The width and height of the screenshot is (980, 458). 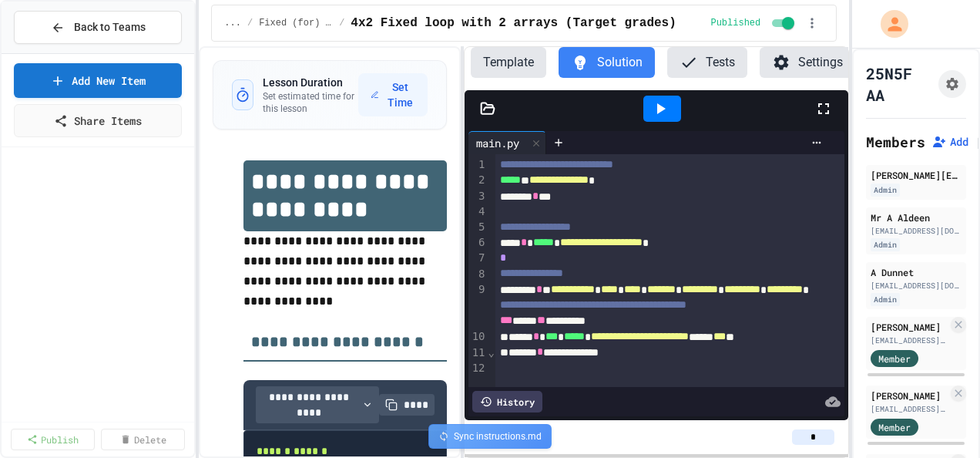 I want to click on span: Published, so click(x=735, y=23).